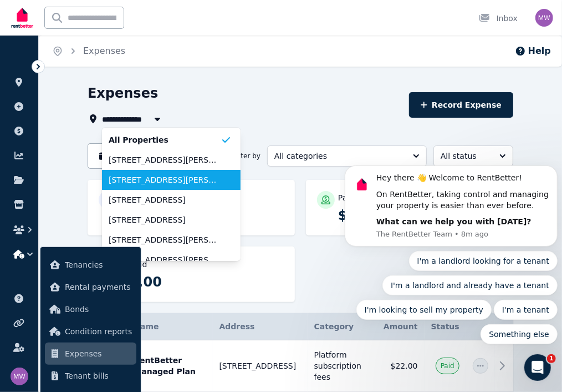  I want to click on div: On RentBetter, taking control and managing your property is easier than ever before., so click(123, 140).